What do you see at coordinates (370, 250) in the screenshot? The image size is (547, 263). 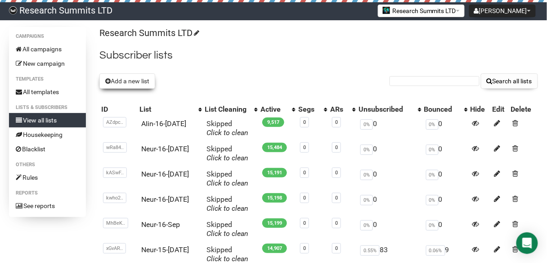 I see `span: 0.55%` at bounding box center [370, 250].